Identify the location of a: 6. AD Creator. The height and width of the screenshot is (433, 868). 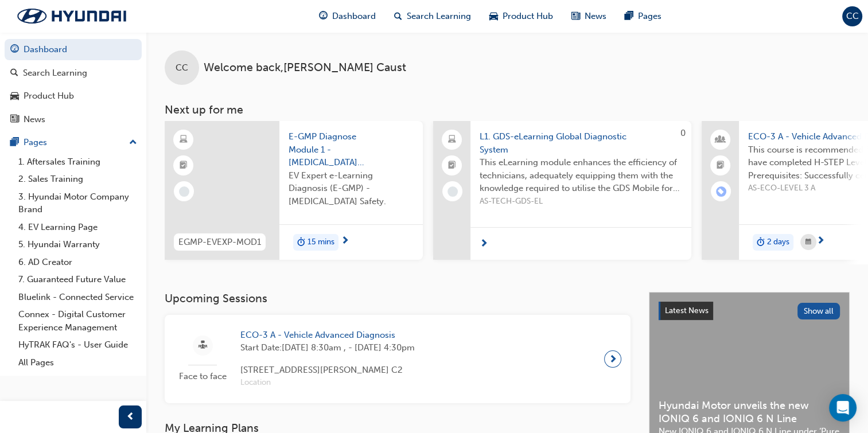
(78, 263).